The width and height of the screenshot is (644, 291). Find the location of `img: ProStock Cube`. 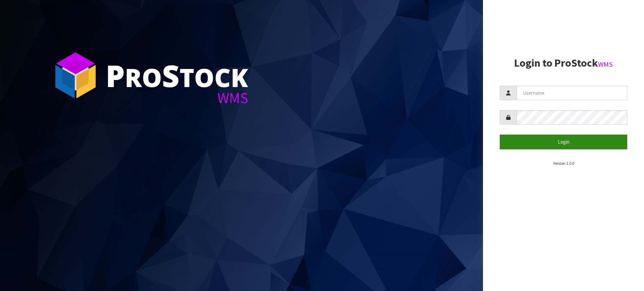

img: ProStock Cube is located at coordinates (76, 75).